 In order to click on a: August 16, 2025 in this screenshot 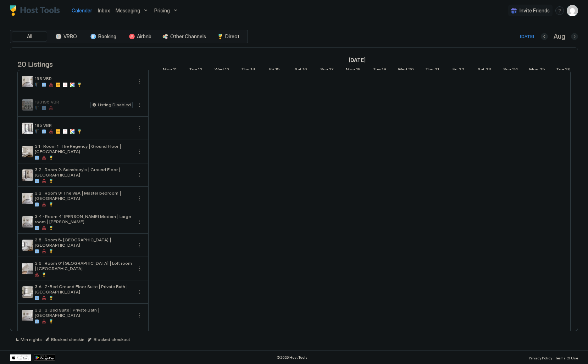, I will do `click(301, 70)`.